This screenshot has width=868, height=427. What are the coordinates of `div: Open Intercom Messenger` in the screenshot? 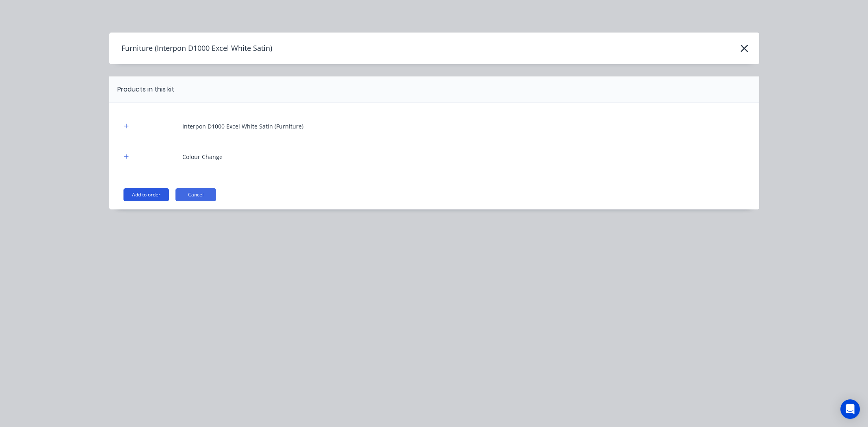 It's located at (850, 409).